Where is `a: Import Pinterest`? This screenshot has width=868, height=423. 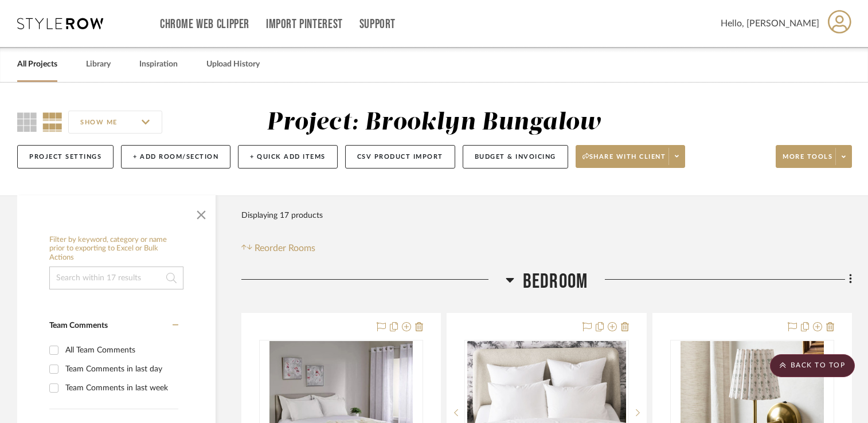 a: Import Pinterest is located at coordinates (305, 24).